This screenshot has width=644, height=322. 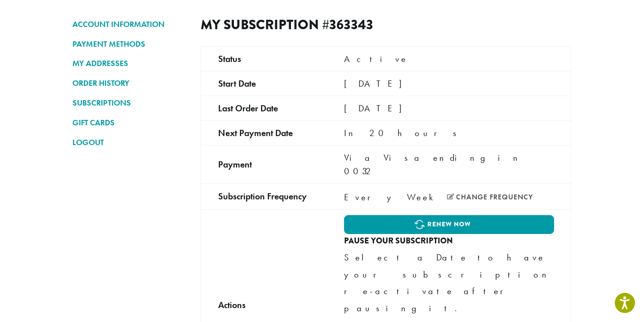 What do you see at coordinates (391, 197) in the screenshot?
I see `span: Every Week` at bounding box center [391, 197].